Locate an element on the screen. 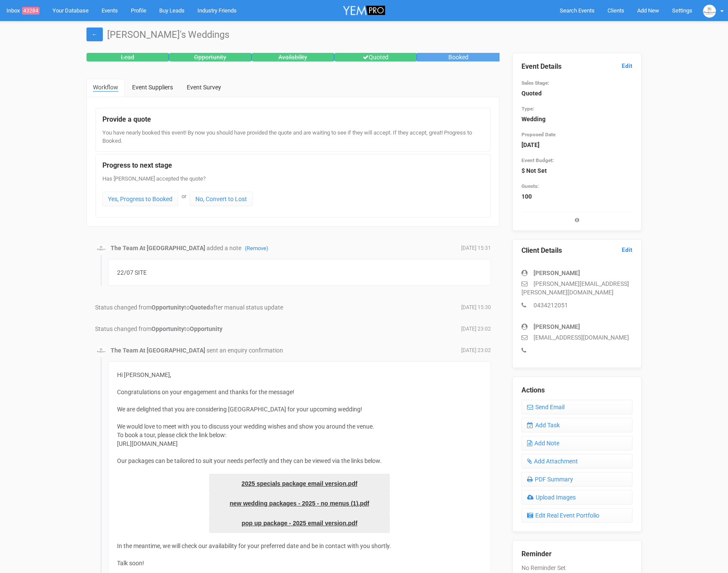  small: Guests: is located at coordinates (530, 186).